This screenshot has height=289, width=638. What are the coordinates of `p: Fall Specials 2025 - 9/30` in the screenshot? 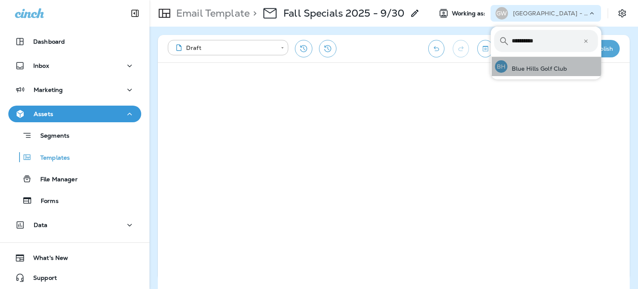 It's located at (344, 13).